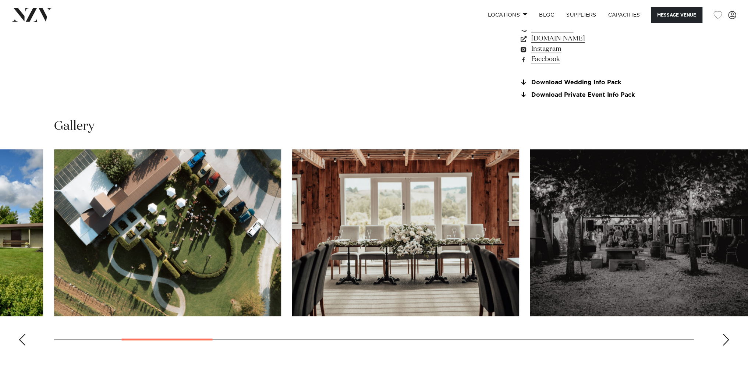 This screenshot has width=748, height=379. I want to click on h2: Gallery, so click(74, 126).